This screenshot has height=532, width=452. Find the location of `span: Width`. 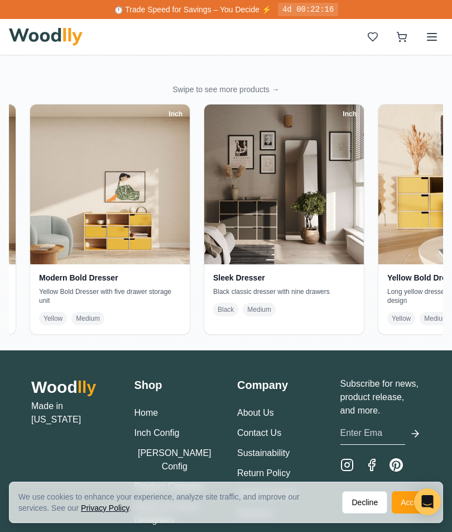

span: Width is located at coordinates (31, 346).